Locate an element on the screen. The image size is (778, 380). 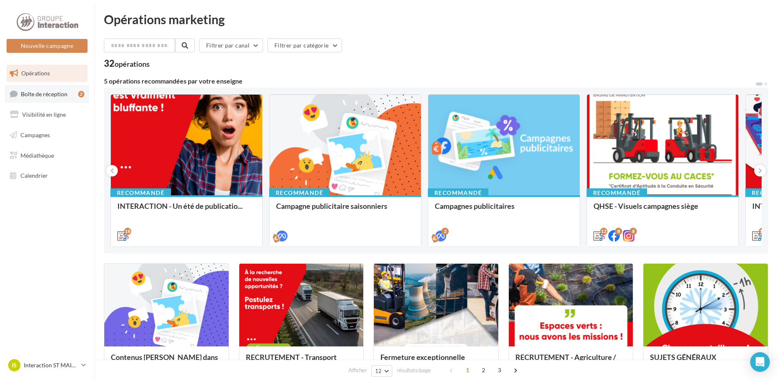
span: QHSE - Visuels campagnes siège is located at coordinates (646, 206).